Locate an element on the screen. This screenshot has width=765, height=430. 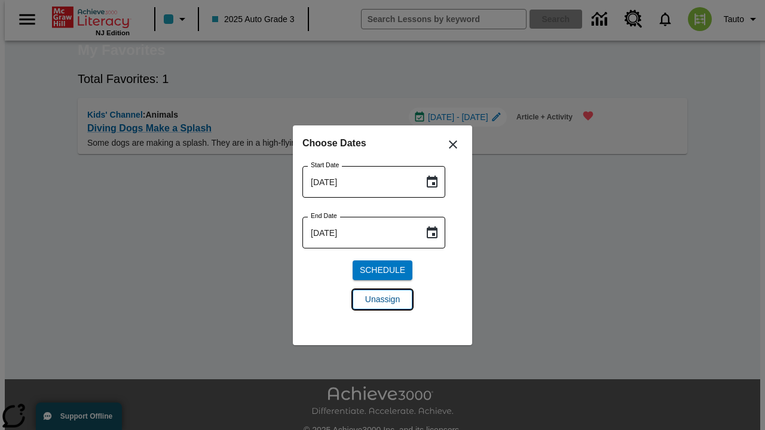
button: Unassign is located at coordinates (383, 300).